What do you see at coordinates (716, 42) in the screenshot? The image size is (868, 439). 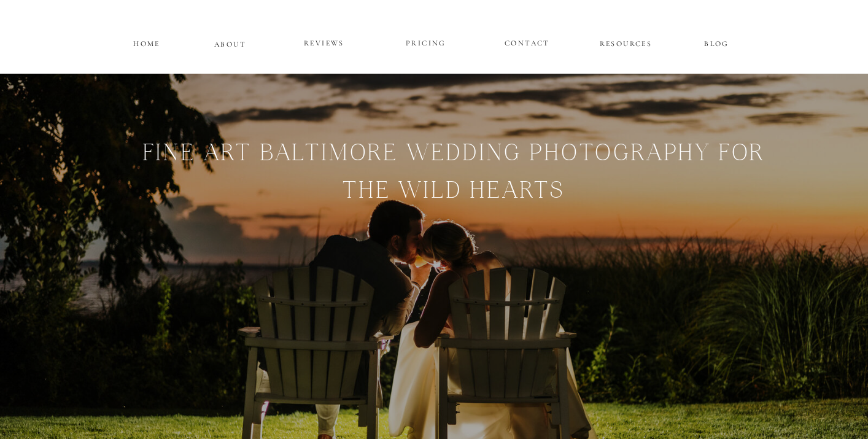 I see `p: BLOG` at bounding box center [716, 42].